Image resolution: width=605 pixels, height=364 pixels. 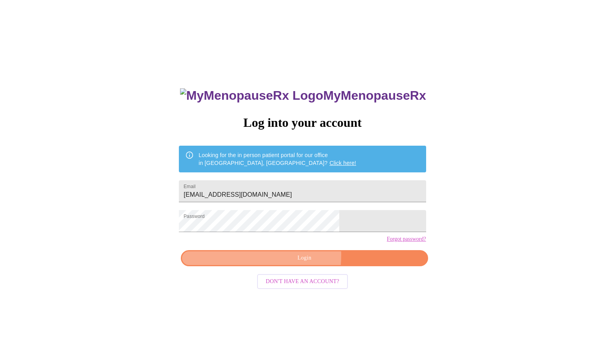 I want to click on span: Don't have an account?, so click(x=302, y=282).